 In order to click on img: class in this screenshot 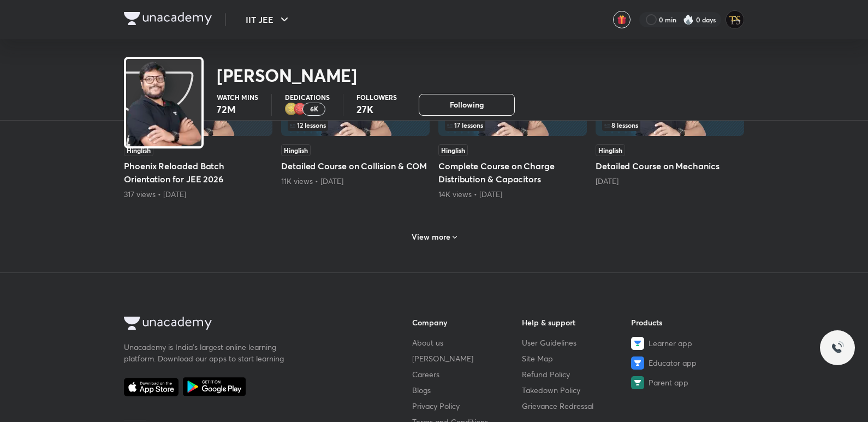, I will do `click(164, 111)`.